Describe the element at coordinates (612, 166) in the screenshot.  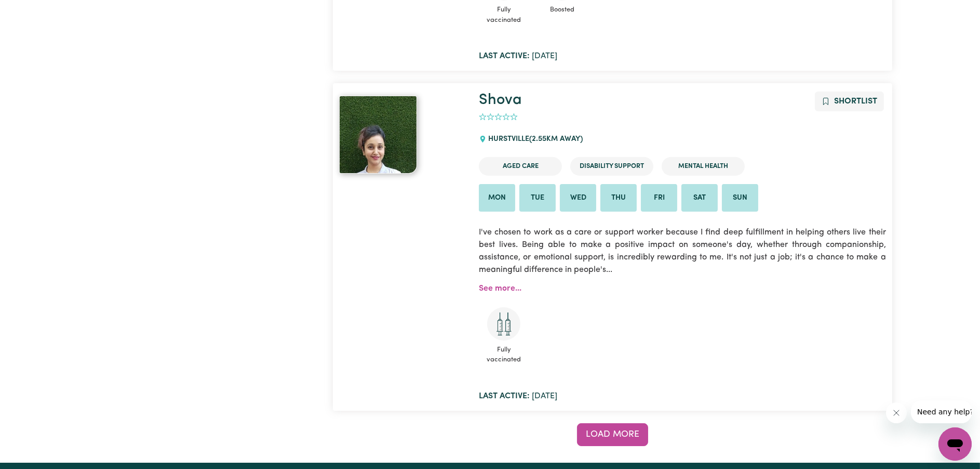
I see `li: Disability Support` at that location.